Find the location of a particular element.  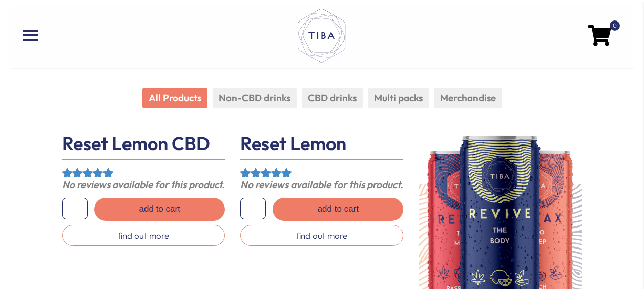

li: Merchandise is located at coordinates (468, 97).